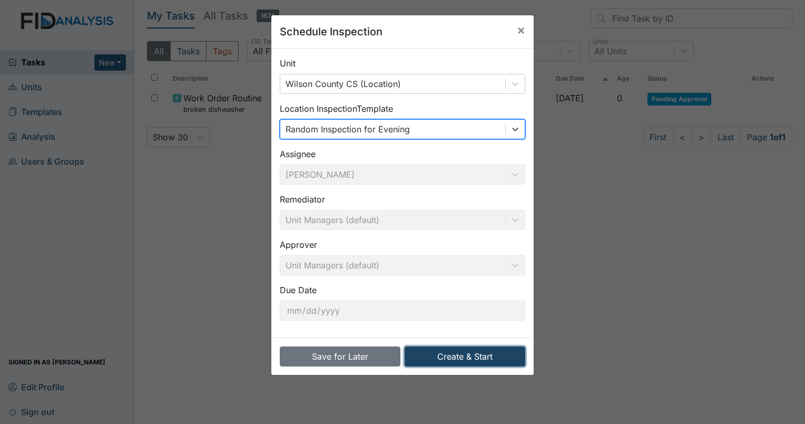  I want to click on label: Due Date, so click(298, 290).